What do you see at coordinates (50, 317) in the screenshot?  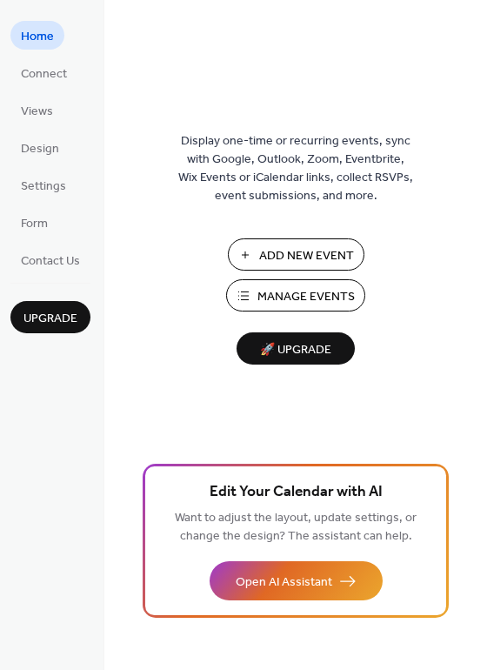 I see `button: Upgrade` at bounding box center [50, 317].